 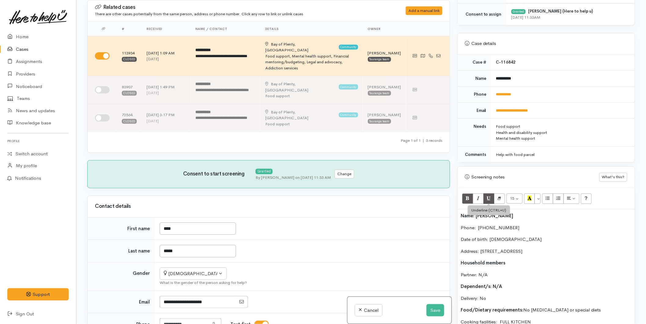 What do you see at coordinates (489, 198) in the screenshot?
I see `button: Underline (CTRL+U)` at bounding box center [489, 198].